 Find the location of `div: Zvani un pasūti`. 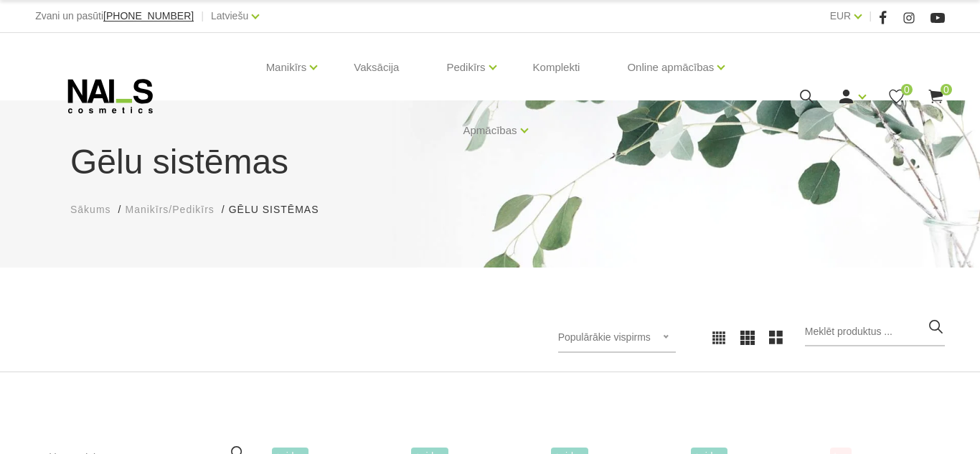

div: Zvani un pasūti is located at coordinates (114, 16).